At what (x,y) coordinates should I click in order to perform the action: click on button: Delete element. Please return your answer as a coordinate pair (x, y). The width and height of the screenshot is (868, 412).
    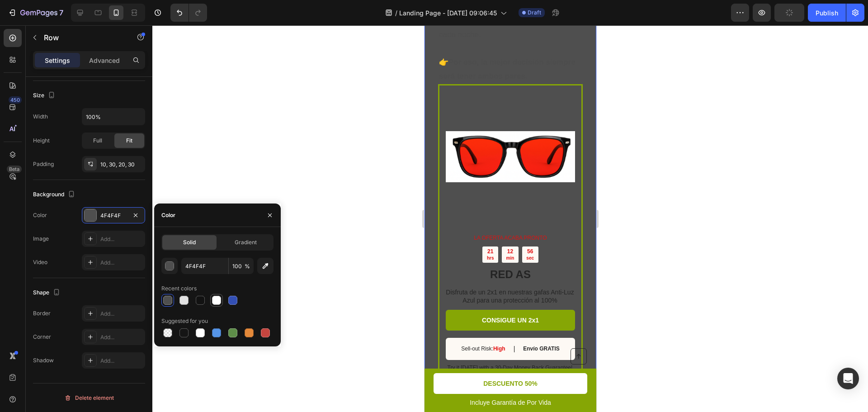
    Looking at the image, I should click on (89, 398).